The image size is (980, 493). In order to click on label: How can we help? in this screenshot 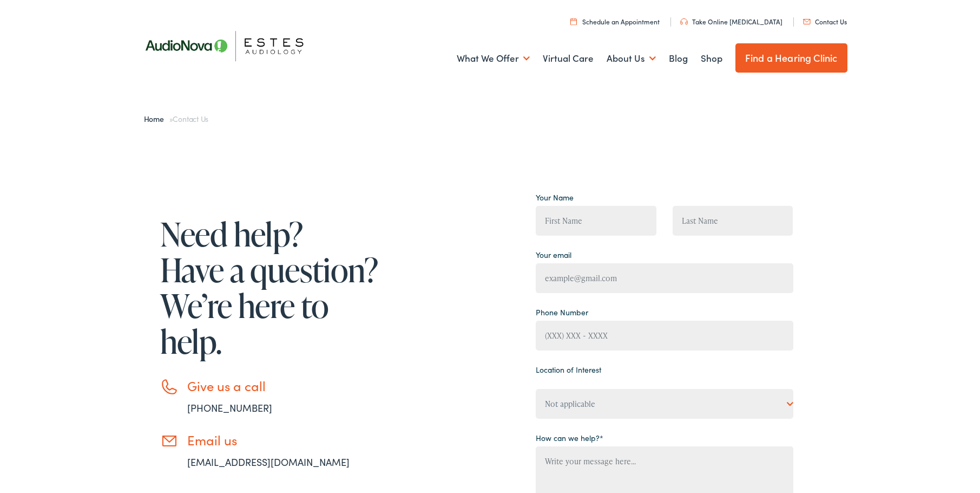, I will do `click(569, 438)`.